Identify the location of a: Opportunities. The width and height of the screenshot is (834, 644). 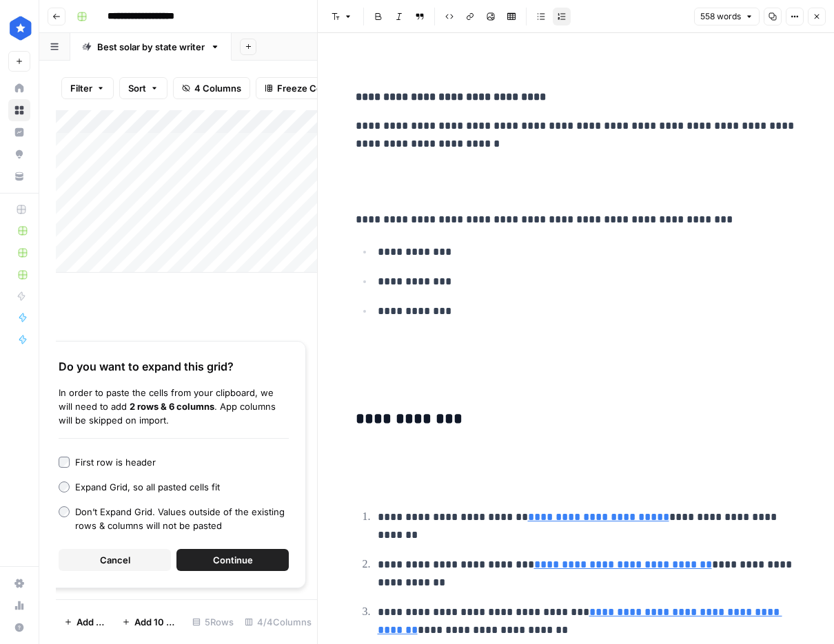
(19, 155).